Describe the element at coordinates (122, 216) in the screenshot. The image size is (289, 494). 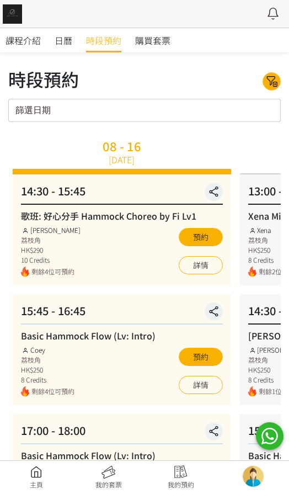
I see `div: 歌班: 好心分手 Hammock Choreo by Fi Lv1` at that location.